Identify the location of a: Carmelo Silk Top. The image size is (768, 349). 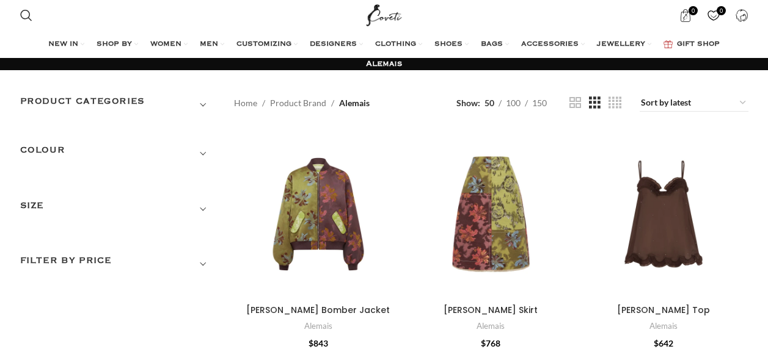
(663, 214).